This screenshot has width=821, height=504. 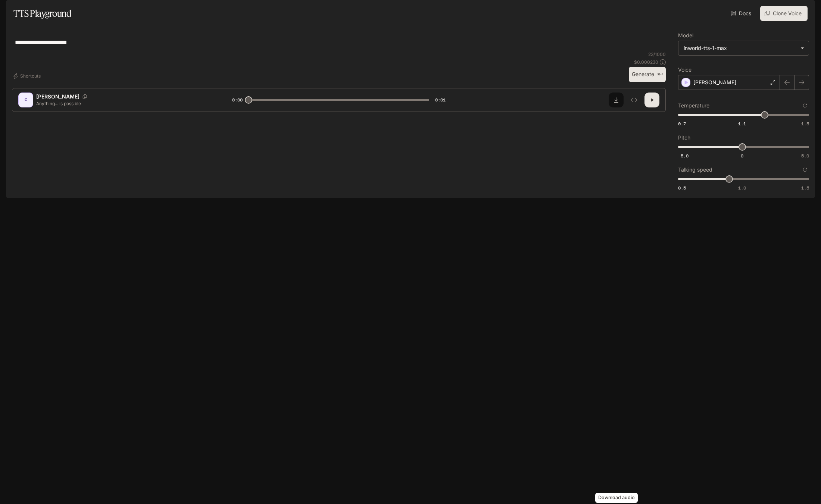 What do you see at coordinates (742, 155) in the screenshot?
I see `span: 0` at bounding box center [742, 155].